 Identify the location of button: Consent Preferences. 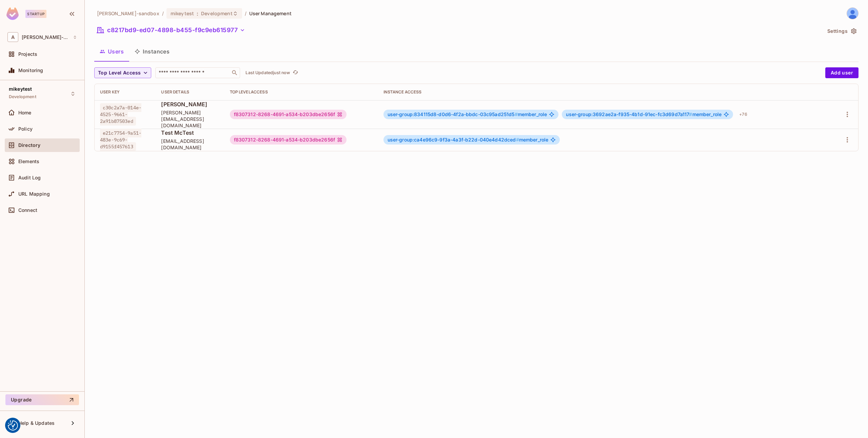
(13, 426).